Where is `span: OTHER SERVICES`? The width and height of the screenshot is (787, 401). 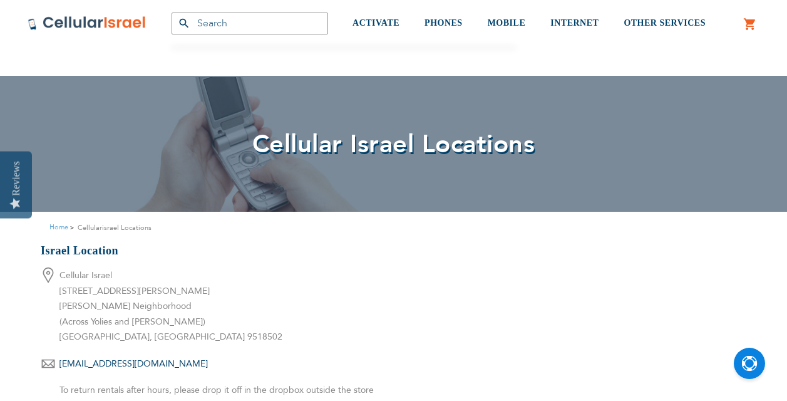 span: OTHER SERVICES is located at coordinates (664, 23).